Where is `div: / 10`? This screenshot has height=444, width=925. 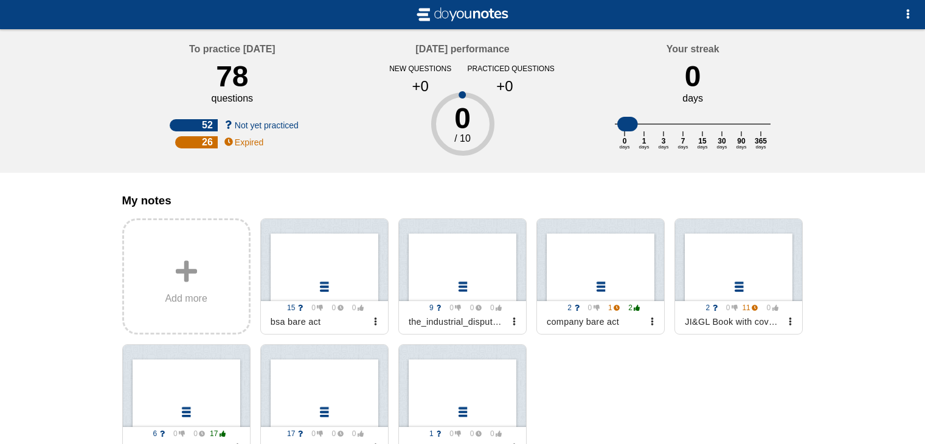
div: / 10 is located at coordinates (462, 139).